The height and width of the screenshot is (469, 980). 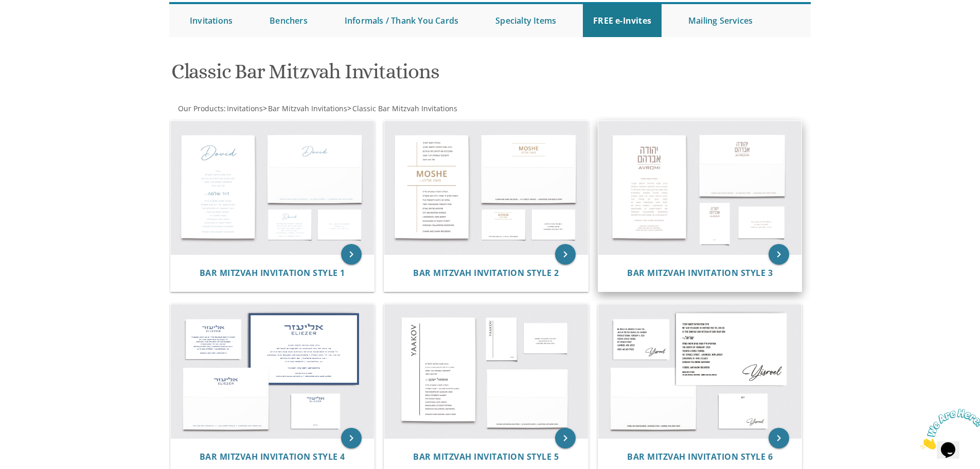 I want to click on a: Our Products, so click(x=201, y=108).